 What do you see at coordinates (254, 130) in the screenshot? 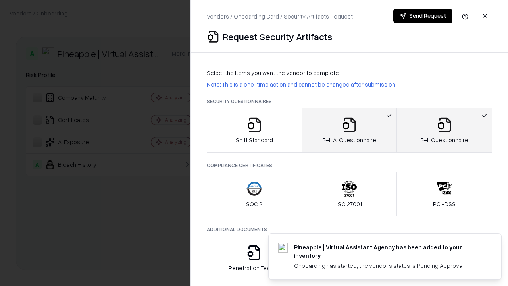
I see `button: Shift Standard` at bounding box center [254, 130].